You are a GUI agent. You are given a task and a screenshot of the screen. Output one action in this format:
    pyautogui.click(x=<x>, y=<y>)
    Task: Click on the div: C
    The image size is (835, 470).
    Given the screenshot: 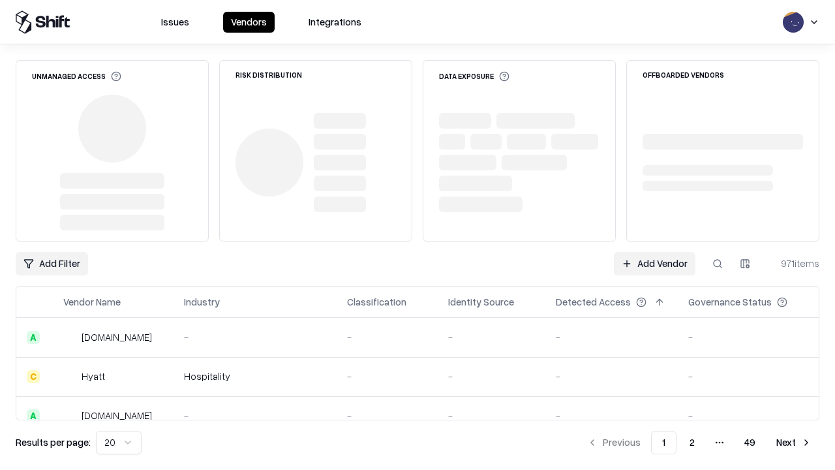 What is the action you would take?
    pyautogui.click(x=33, y=376)
    